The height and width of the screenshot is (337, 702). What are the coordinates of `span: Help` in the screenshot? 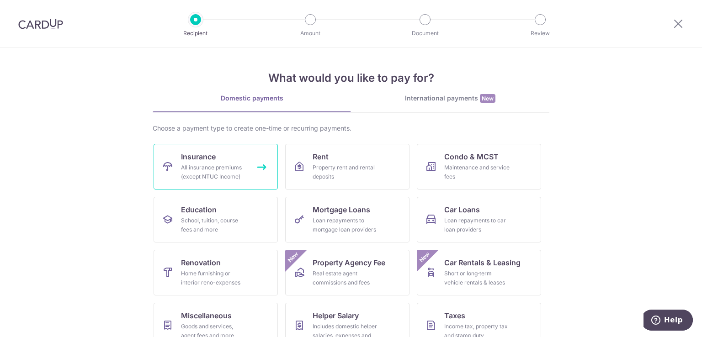 It's located at (30, 11).